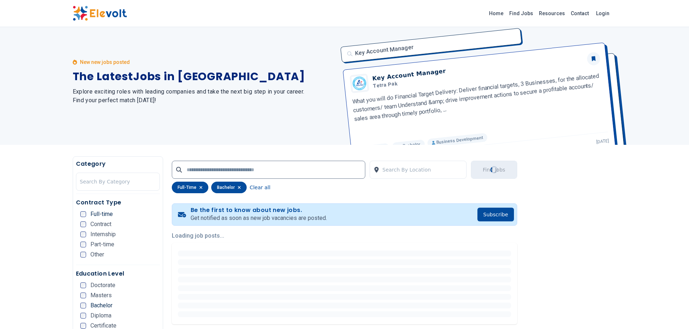 The width and height of the screenshot is (689, 329). I want to click on input: Internship, so click(83, 235).